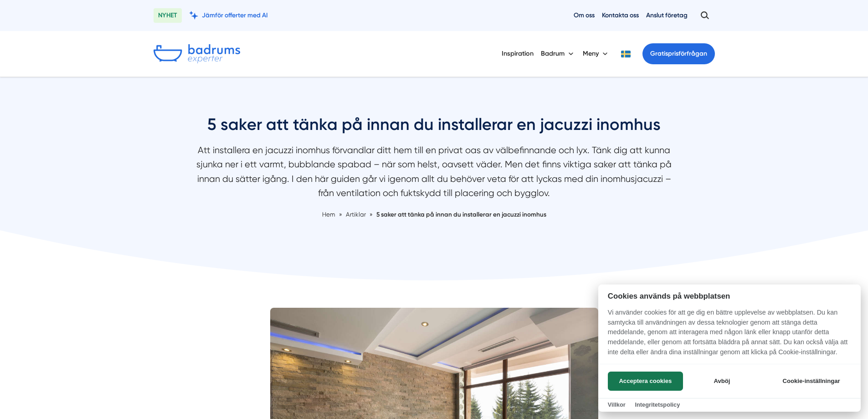  What do you see at coordinates (729, 296) in the screenshot?
I see `h2: Cookies används på webbplatsen` at bounding box center [729, 296].